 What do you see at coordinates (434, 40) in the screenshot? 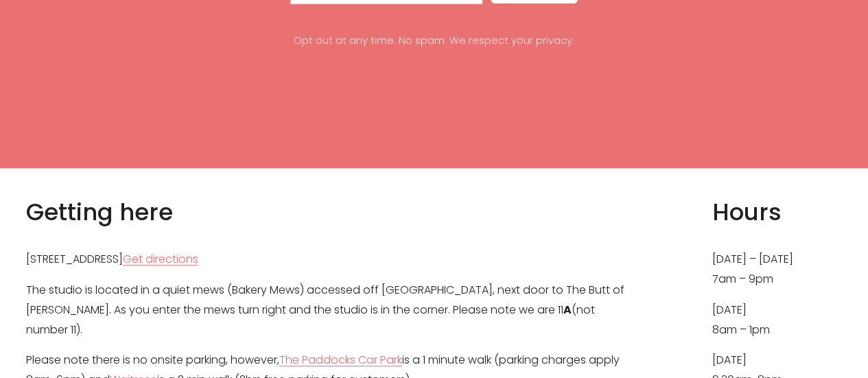
I see `p: Opt out at any time. No spam. We respect your privacy.` at bounding box center [434, 40].